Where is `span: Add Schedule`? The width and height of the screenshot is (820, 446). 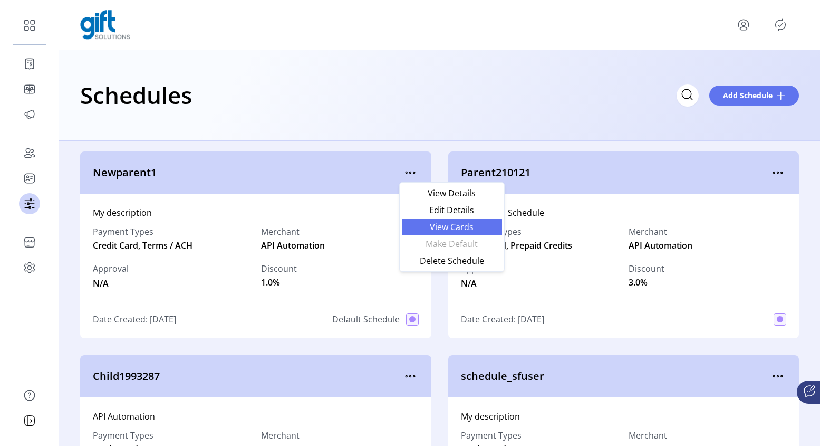 span: Add Schedule is located at coordinates (748, 95).